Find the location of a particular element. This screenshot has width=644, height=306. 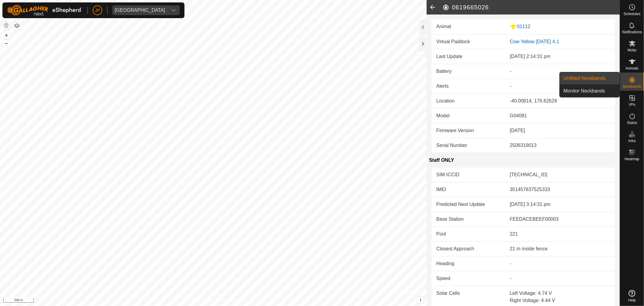

img: Gallagher Logo is located at coordinates (45, 10).